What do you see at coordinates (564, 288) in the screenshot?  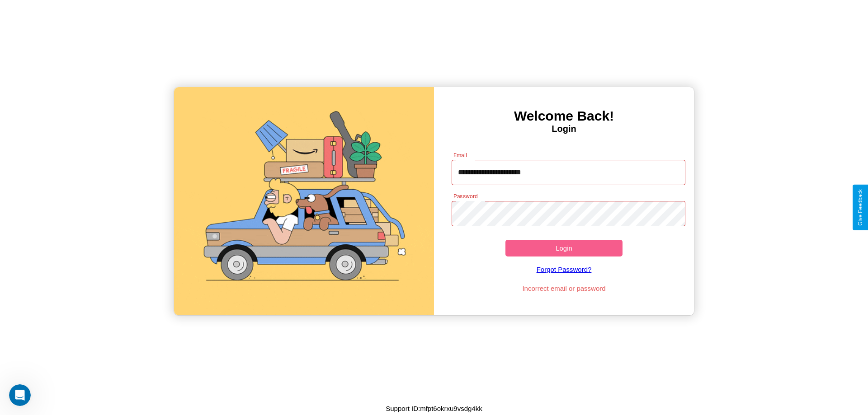 I see `p: Incorrect email or password` at bounding box center [564, 288].